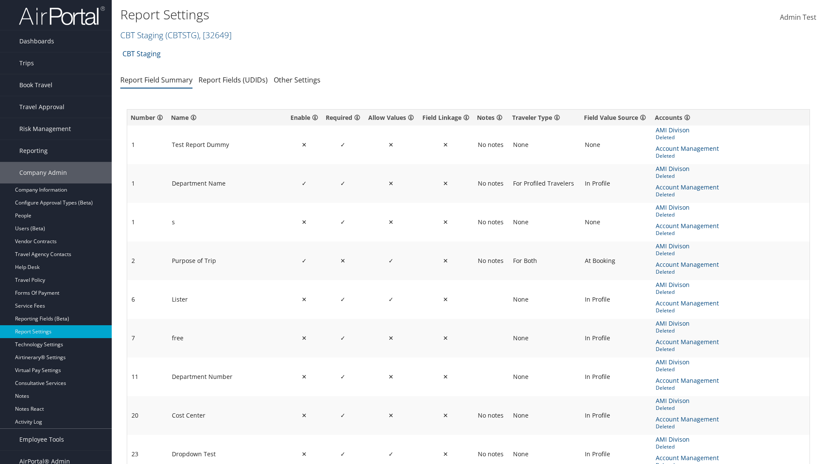 This screenshot has width=825, height=464. Describe the element at coordinates (297, 80) in the screenshot. I see `a: Other Settings` at that location.